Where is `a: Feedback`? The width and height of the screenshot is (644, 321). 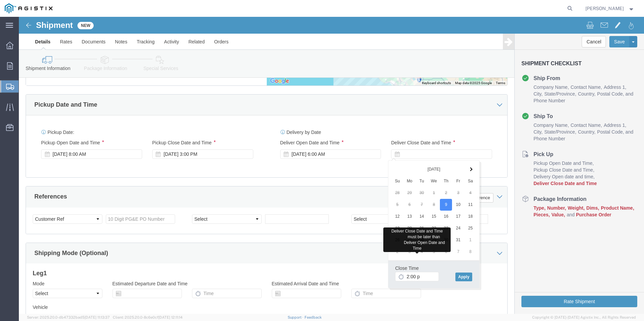 a: Feedback is located at coordinates (313, 317).